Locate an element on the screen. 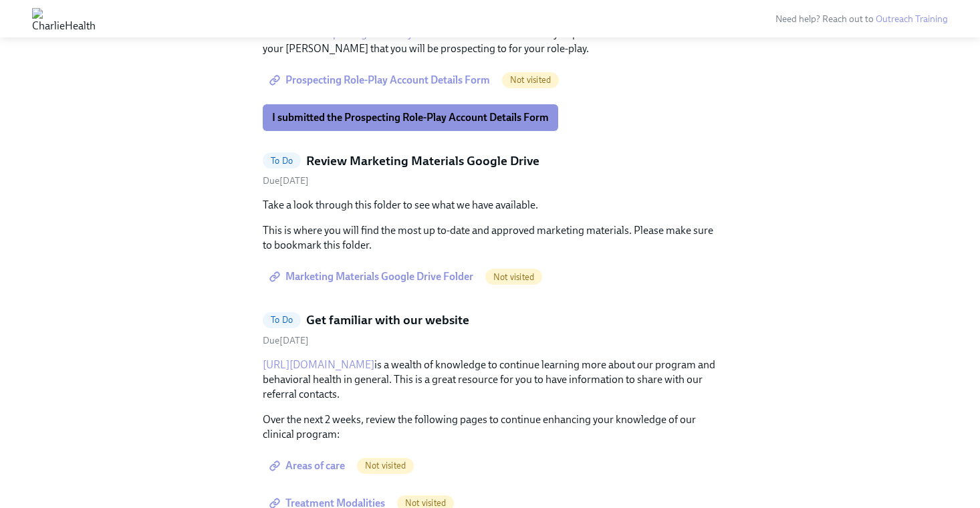 The height and width of the screenshot is (508, 980). span: I submitted the Prospecting Role-Play Account Details Form is located at coordinates (410, 118).